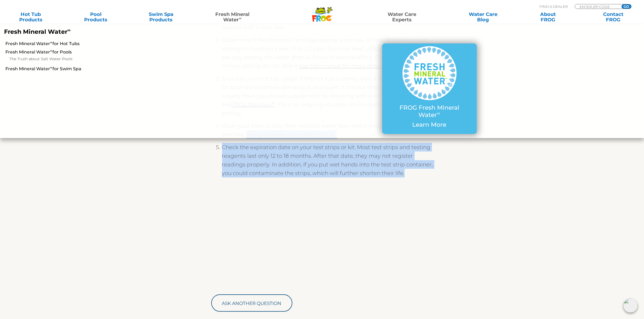 This screenshot has height=319, width=644. I want to click on li: Check the expiration date on your test strips or kit. Most test strips and testing reagents last ..., so click(327, 162).